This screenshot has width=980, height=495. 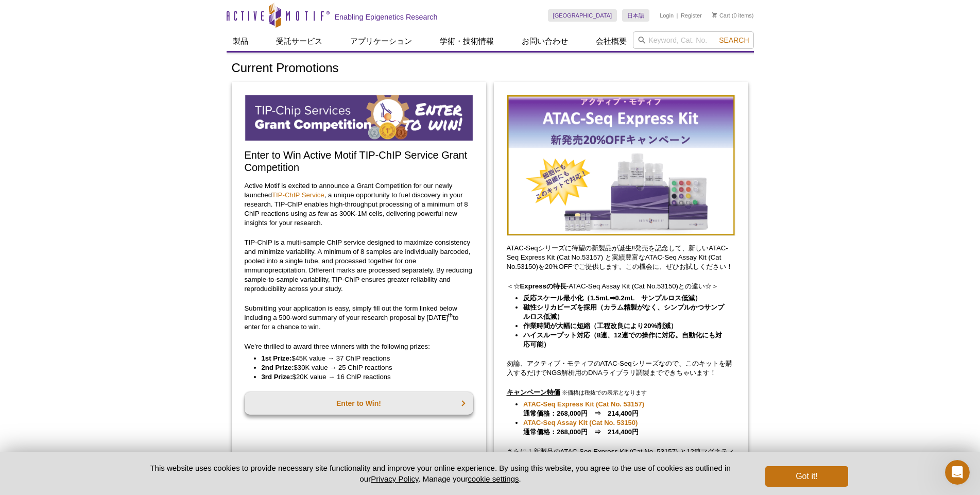 What do you see at coordinates (534, 392) in the screenshot?
I see `u: キャンペーン特価` at bounding box center [534, 392].